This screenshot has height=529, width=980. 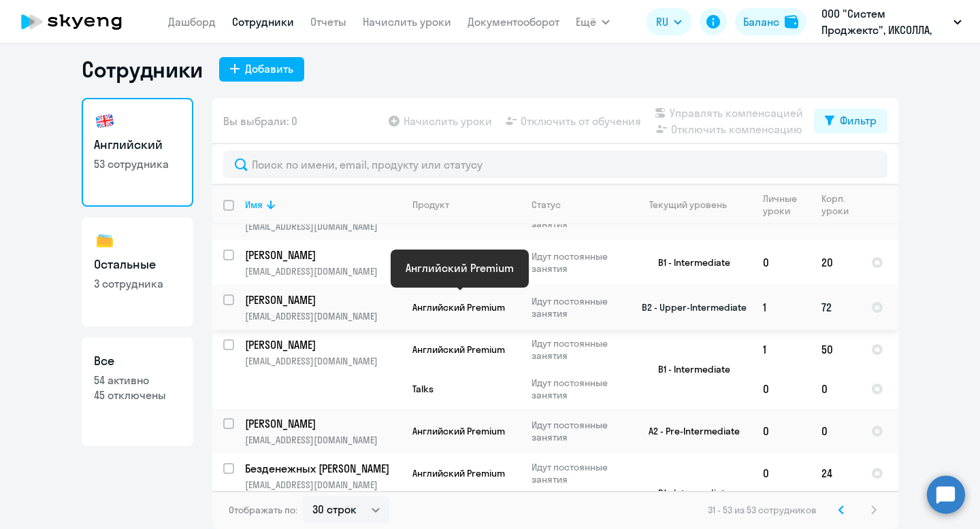 I want to click on span: Ещё, so click(x=586, y=22).